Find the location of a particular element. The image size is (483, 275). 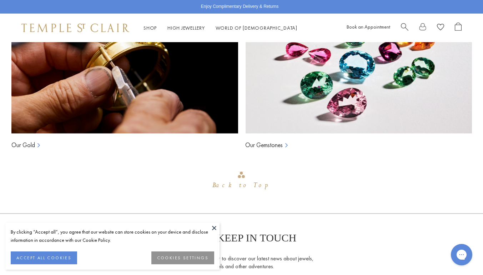

a: Our Gold is located at coordinates (23, 145).